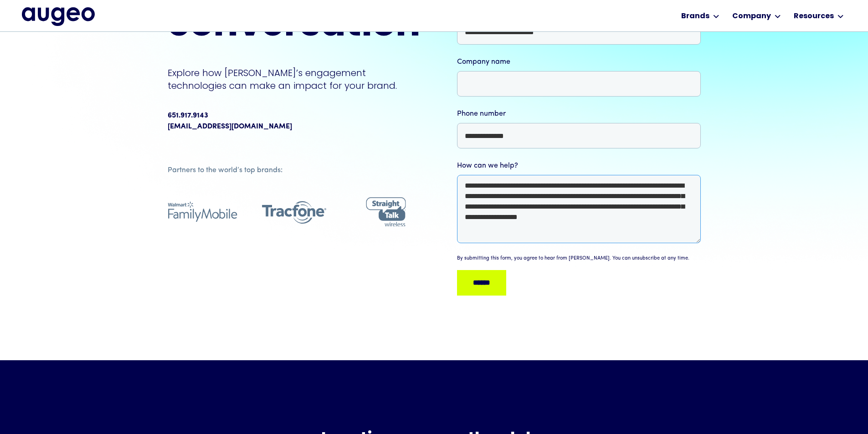 Image resolution: width=868 pixels, height=434 pixels. Describe the element at coordinates (293, 170) in the screenshot. I see `div: Partners to the world’s top brands:` at that location.